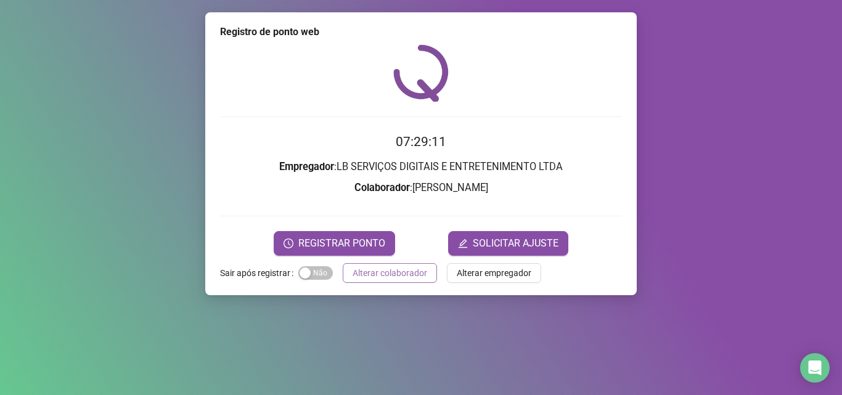  What do you see at coordinates (390, 273) in the screenshot?
I see `button: Alterar colaborador` at bounding box center [390, 273].